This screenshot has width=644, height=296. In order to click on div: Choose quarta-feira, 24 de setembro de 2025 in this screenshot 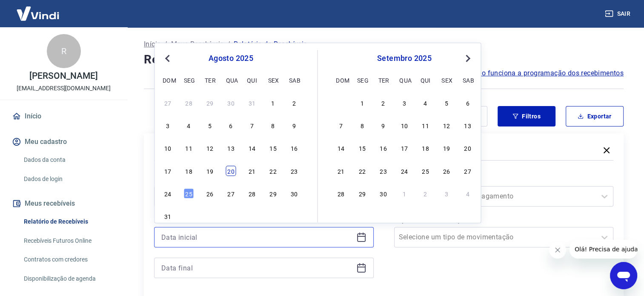, I will do `click(404, 170)`.